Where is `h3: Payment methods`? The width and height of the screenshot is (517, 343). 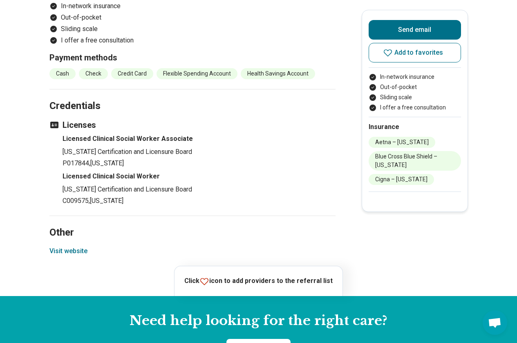 h3: Payment methods is located at coordinates (192, 58).